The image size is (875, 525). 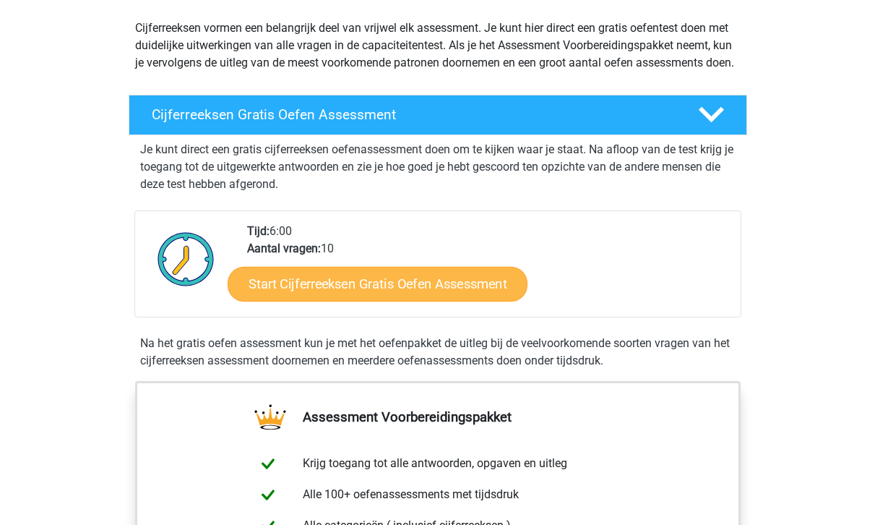 I want to click on p: Je kunt direct een gratis cijferreeksen oefenassessment doen om te kijken waar je staat. Na afloo..., so click(x=438, y=167).